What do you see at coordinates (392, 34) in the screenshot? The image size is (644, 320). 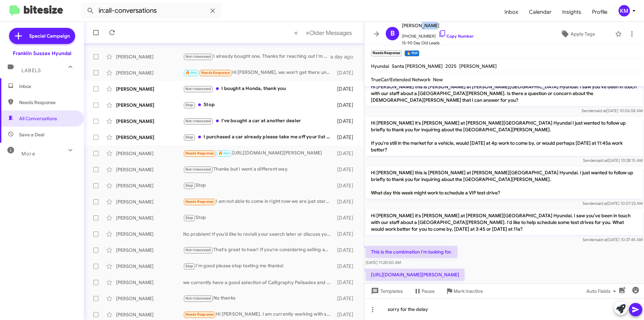 I see `span: B` at bounding box center [392, 34].